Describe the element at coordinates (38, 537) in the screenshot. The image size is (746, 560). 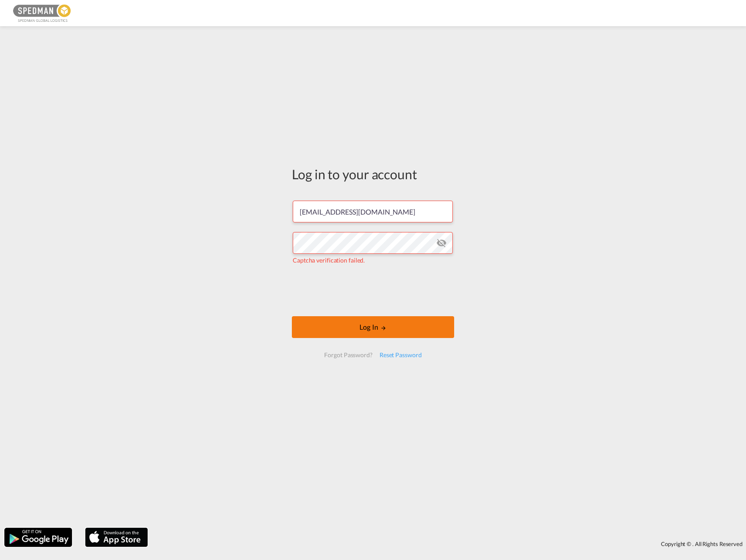
I see `img: google.png` at that location.